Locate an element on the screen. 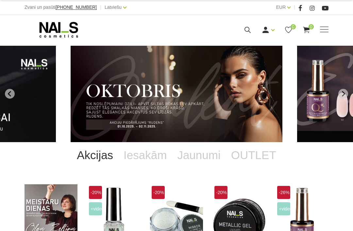  a: Akcijas is located at coordinates (95, 155).